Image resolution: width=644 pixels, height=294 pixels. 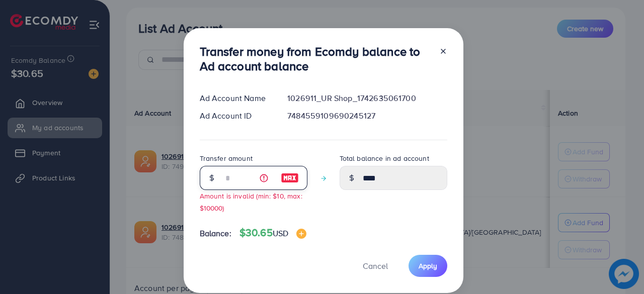 What do you see at coordinates (428, 266) in the screenshot?
I see `span: Apply` at bounding box center [428, 266].